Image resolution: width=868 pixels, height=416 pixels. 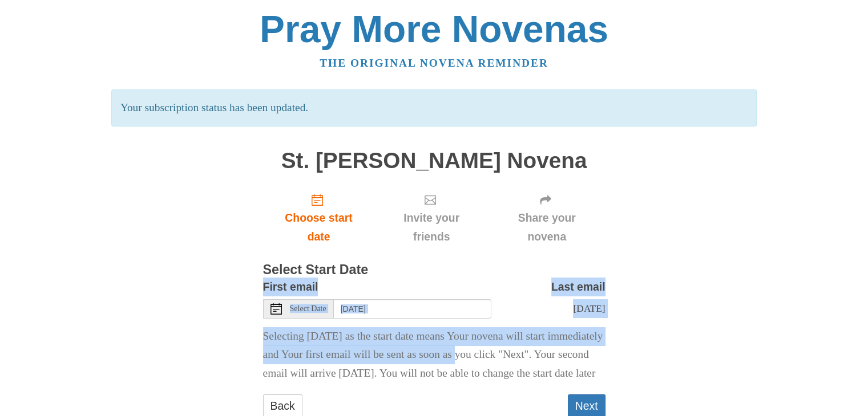 I want to click on span: Invite your friends, so click(x=431, y=227).